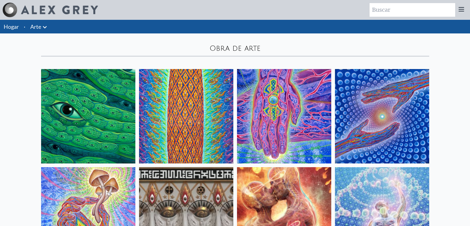 The height and width of the screenshot is (226, 470). I want to click on input: Buscar, so click(412, 10).